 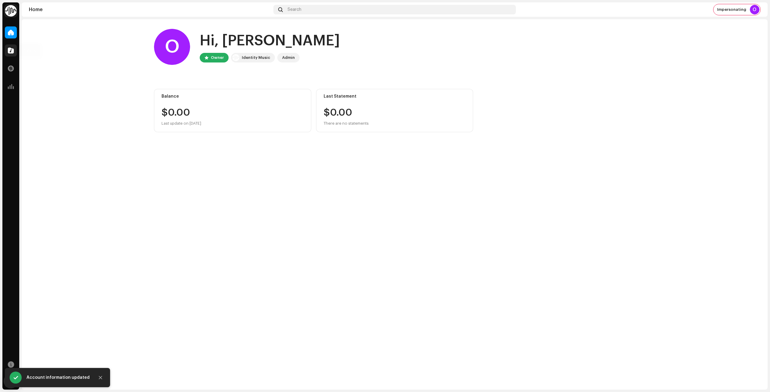 I want to click on re-o-card-value: Balance, so click(x=232, y=111).